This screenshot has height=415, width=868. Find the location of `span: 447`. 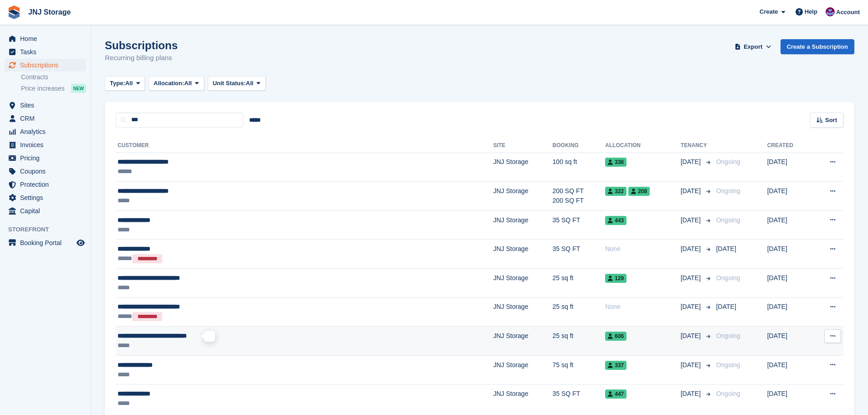

span: 447 is located at coordinates (615, 394).